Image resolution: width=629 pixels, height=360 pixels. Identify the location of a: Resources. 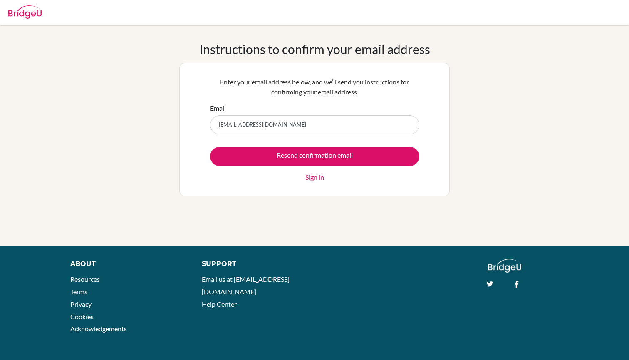
(85, 279).